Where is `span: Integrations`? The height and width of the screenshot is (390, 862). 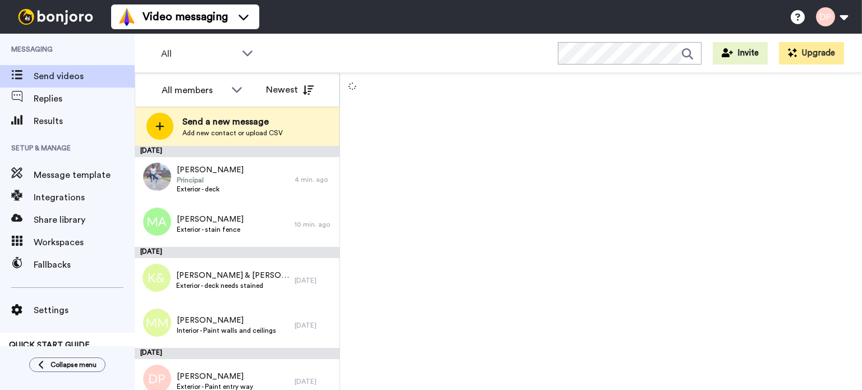
span: Integrations is located at coordinates (84, 198).